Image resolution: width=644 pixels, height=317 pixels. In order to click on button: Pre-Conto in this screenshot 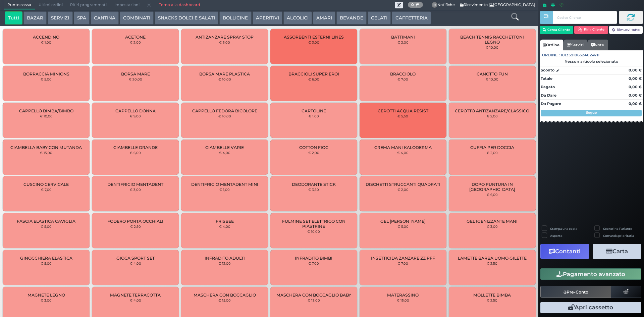, I will do `click(576, 291)`.